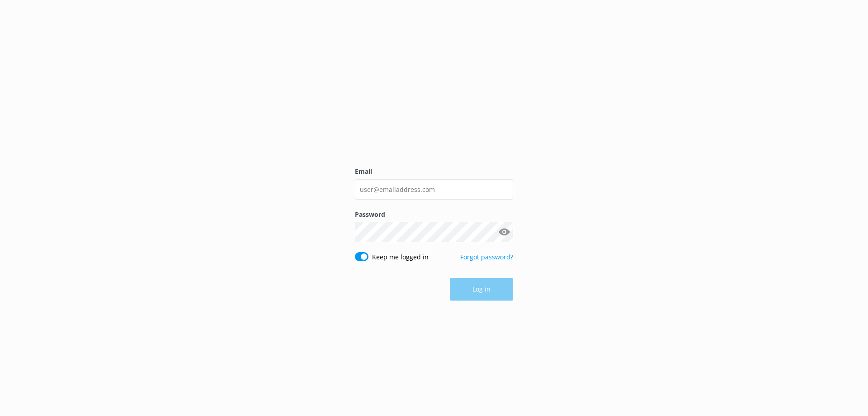 The width and height of the screenshot is (868, 416). Describe the element at coordinates (434, 172) in the screenshot. I see `label: Email` at that location.